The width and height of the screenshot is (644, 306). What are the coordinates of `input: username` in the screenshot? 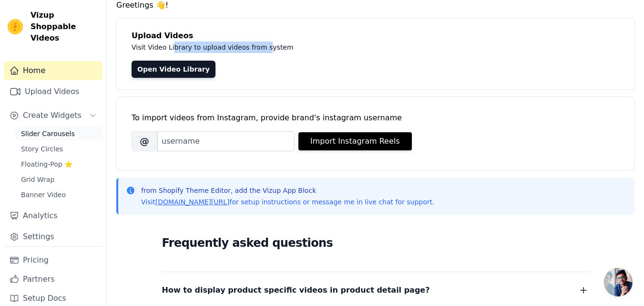 It's located at (226, 141).